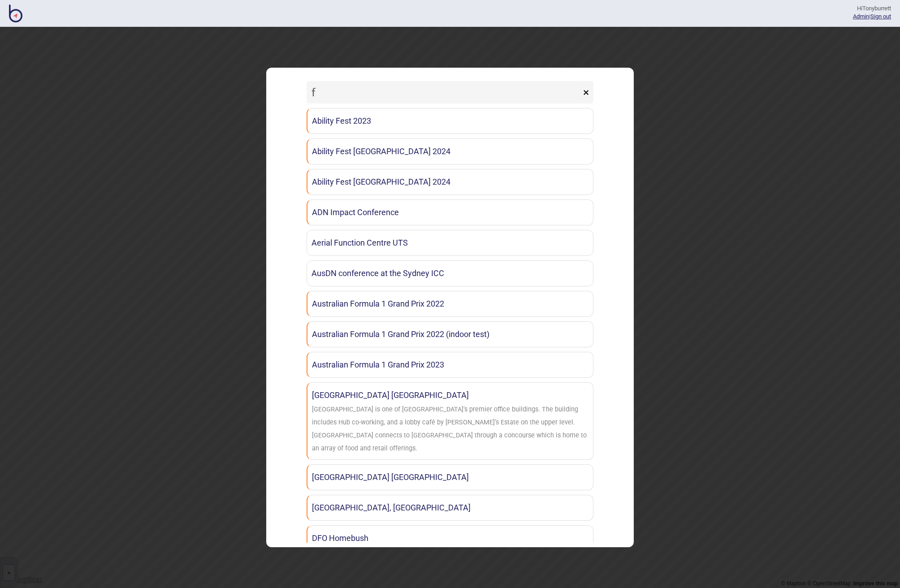 The image size is (900, 588). I want to click on img: BindiMaps CMS, so click(16, 14).